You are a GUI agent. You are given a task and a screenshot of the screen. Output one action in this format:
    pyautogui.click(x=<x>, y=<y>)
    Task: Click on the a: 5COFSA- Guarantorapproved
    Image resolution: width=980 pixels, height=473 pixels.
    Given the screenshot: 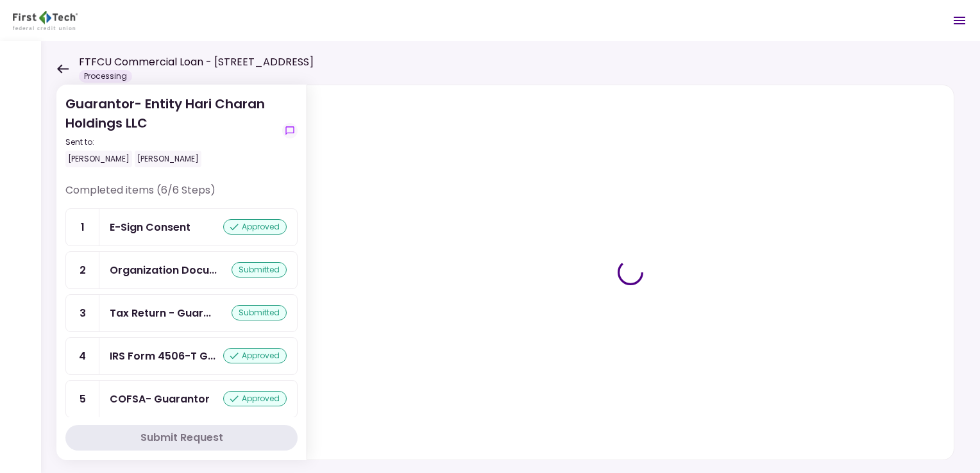 What is the action you would take?
    pyautogui.click(x=182, y=398)
    